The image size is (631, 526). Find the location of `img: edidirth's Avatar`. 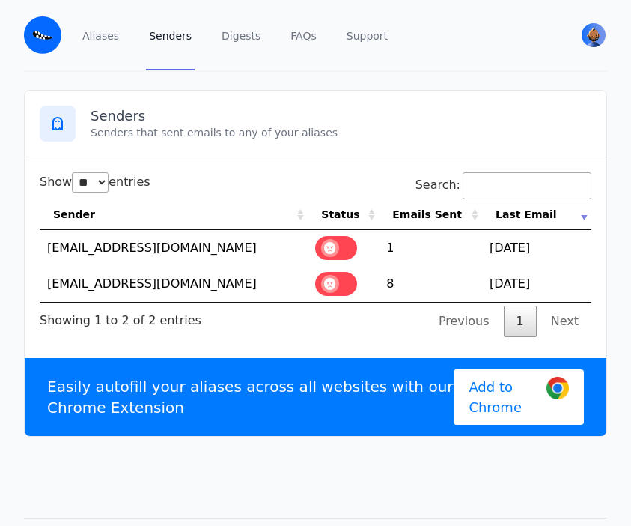

img: edidirth's Avatar is located at coordinates (594, 35).